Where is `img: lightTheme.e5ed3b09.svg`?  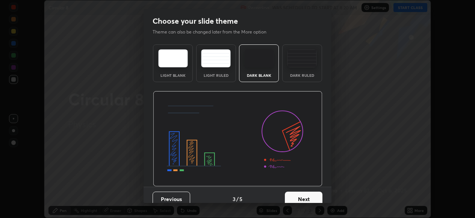 img: lightTheme.e5ed3b09.svg is located at coordinates (173, 58).